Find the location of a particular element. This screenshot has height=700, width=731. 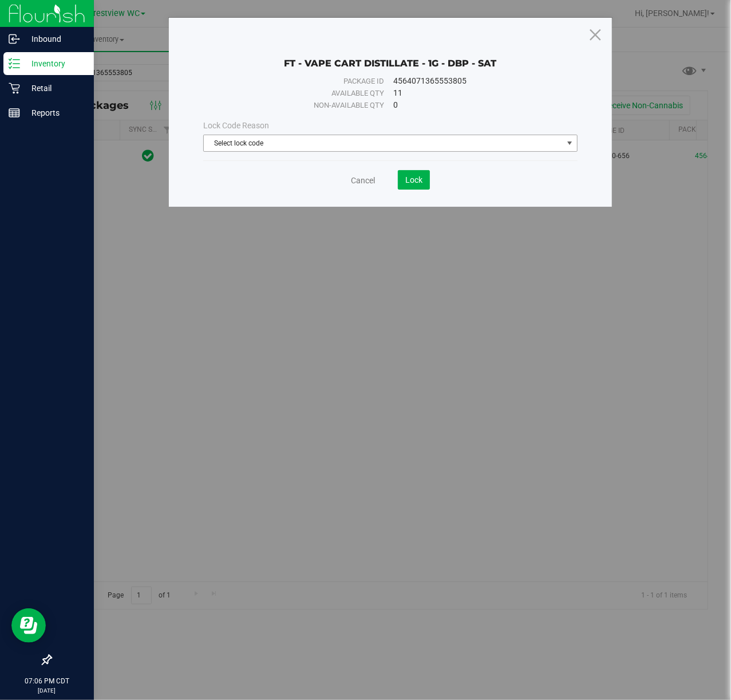

inline-svg: Retail is located at coordinates (14, 88).